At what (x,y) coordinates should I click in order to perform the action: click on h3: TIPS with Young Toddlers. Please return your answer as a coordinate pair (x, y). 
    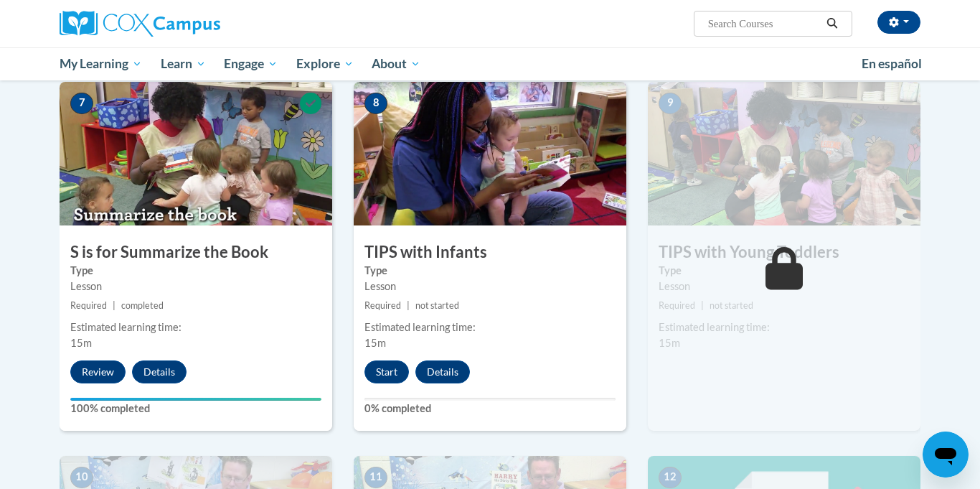
    Looking at the image, I should click on (784, 252).